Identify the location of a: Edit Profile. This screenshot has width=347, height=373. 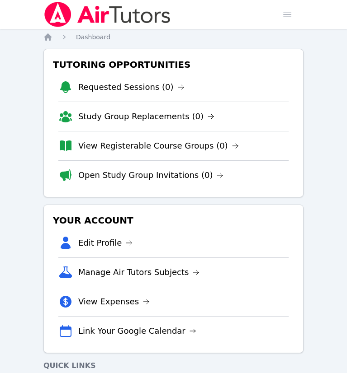
(105, 243).